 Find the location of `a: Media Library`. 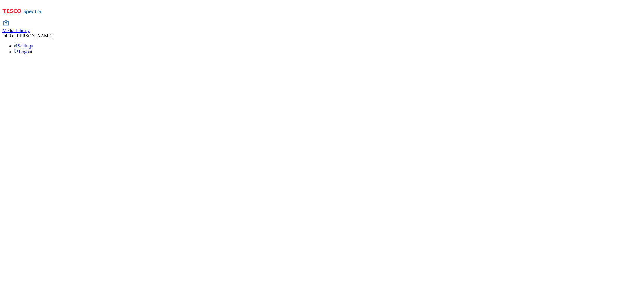

a: Media Library is located at coordinates (16, 27).